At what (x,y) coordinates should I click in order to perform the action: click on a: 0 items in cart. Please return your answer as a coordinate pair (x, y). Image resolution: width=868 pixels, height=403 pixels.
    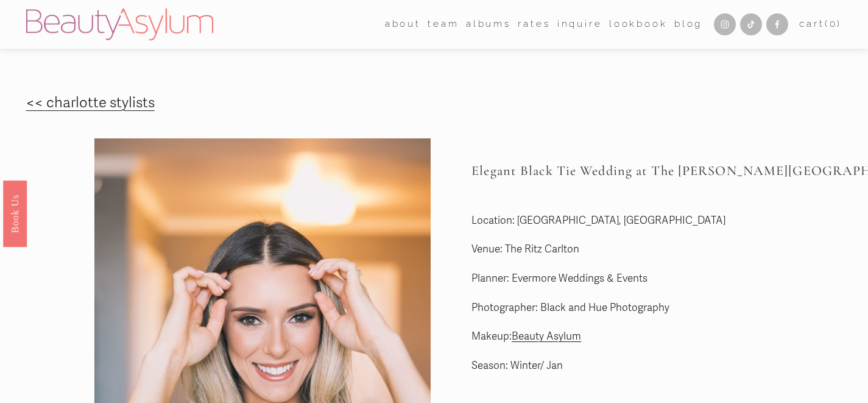
    Looking at the image, I should click on (821, 25).